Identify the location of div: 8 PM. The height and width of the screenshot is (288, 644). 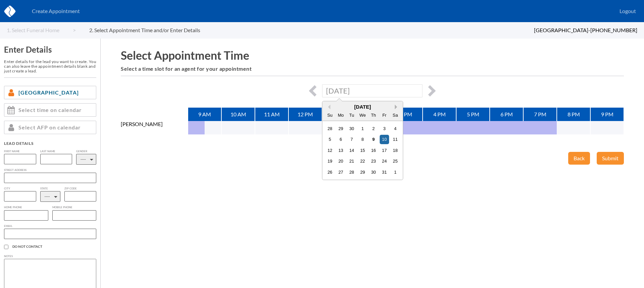
(574, 114).